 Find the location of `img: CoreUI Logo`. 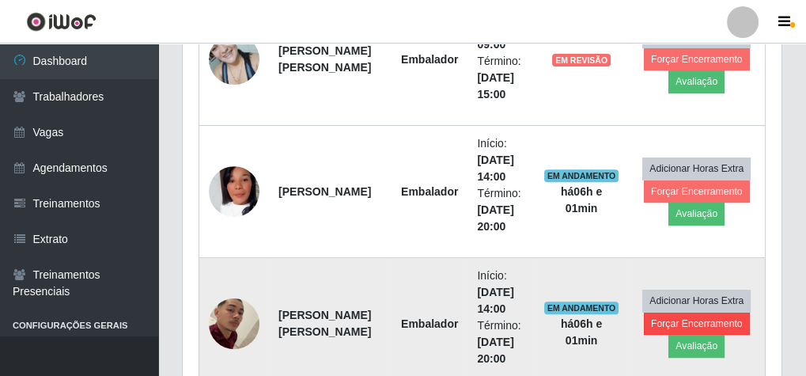

img: CoreUI Logo is located at coordinates (61, 21).